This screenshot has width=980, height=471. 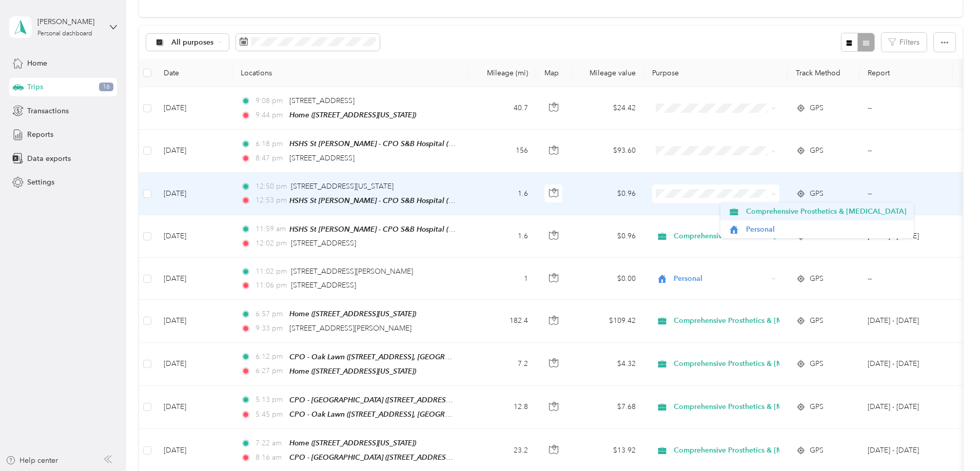 What do you see at coordinates (37, 63) in the screenshot?
I see `span: Home` at bounding box center [37, 63].